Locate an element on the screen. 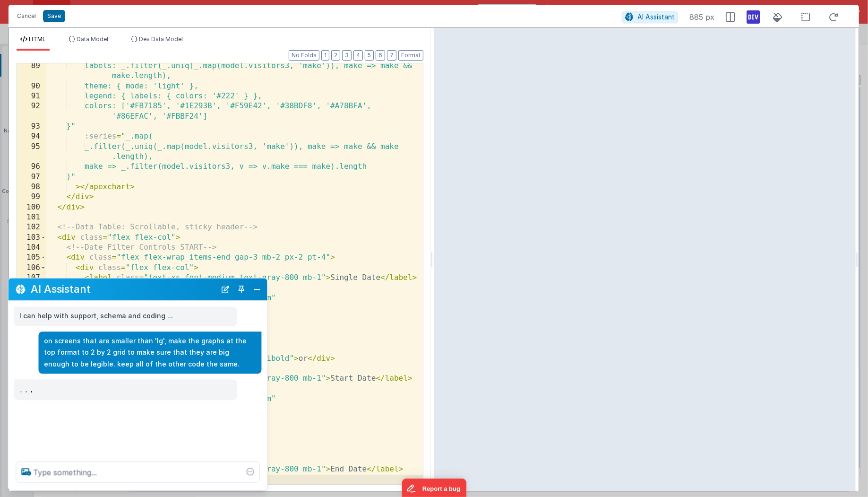  div: 107 is located at coordinates (32, 278).